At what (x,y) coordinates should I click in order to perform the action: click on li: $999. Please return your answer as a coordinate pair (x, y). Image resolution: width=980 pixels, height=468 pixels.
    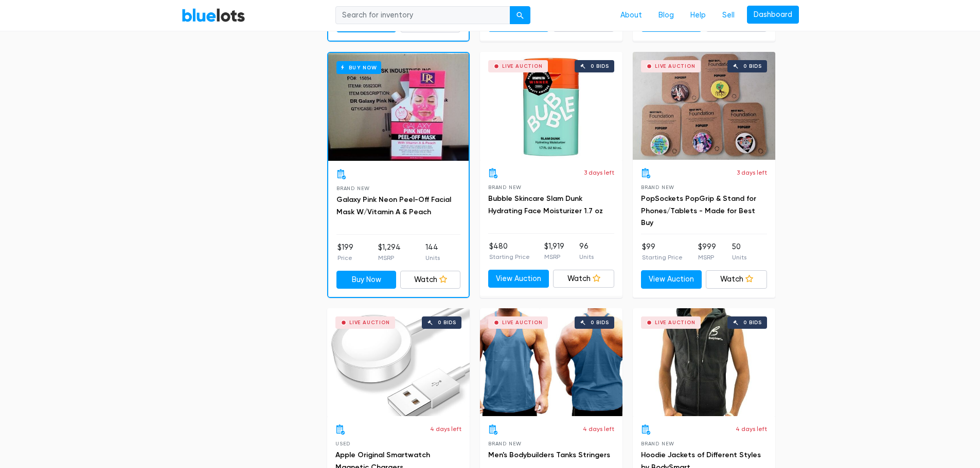
    Looking at the image, I should click on (707, 252).